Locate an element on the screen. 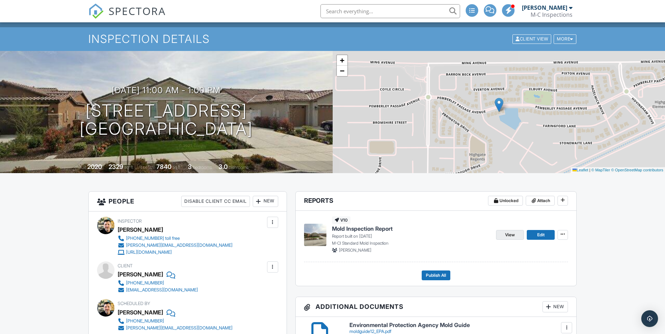 The image size is (665, 334). span: Lot Size is located at coordinates (148, 167).